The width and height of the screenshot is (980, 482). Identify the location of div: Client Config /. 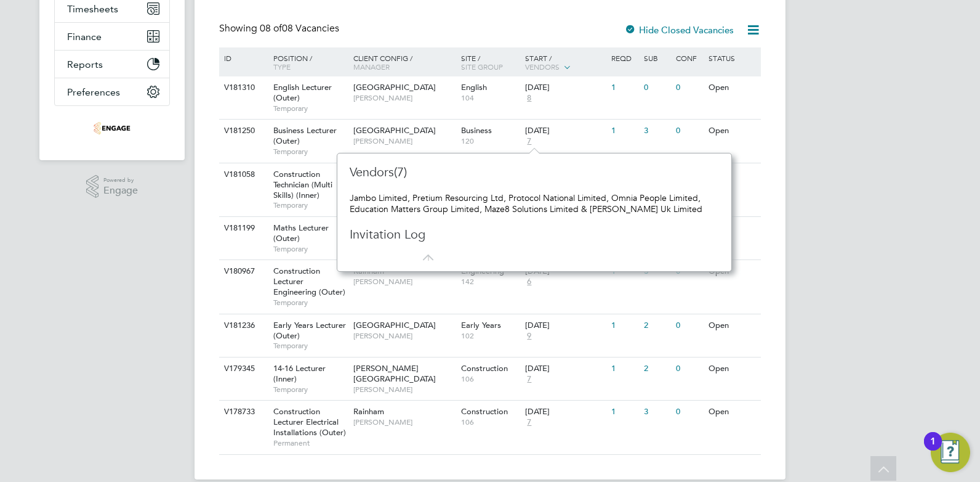
(404, 62).